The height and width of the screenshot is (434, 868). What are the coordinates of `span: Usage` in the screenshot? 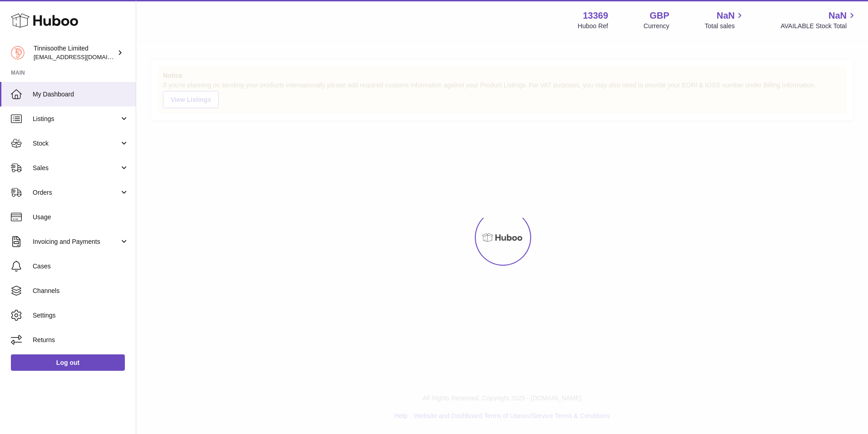 It's located at (81, 217).